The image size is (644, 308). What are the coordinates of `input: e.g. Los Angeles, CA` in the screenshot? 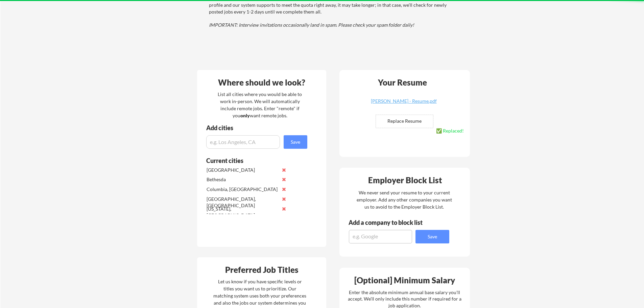 It's located at (243, 142).